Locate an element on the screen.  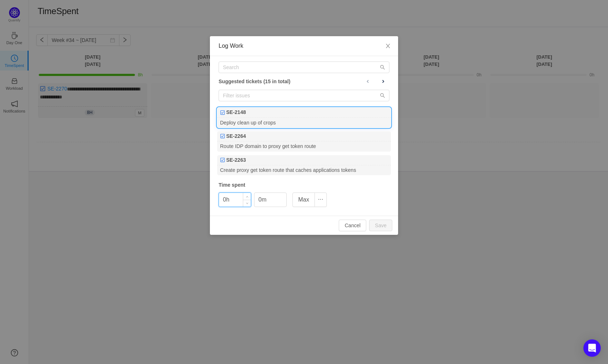
div: Open Intercom Messenger is located at coordinates (592, 348).